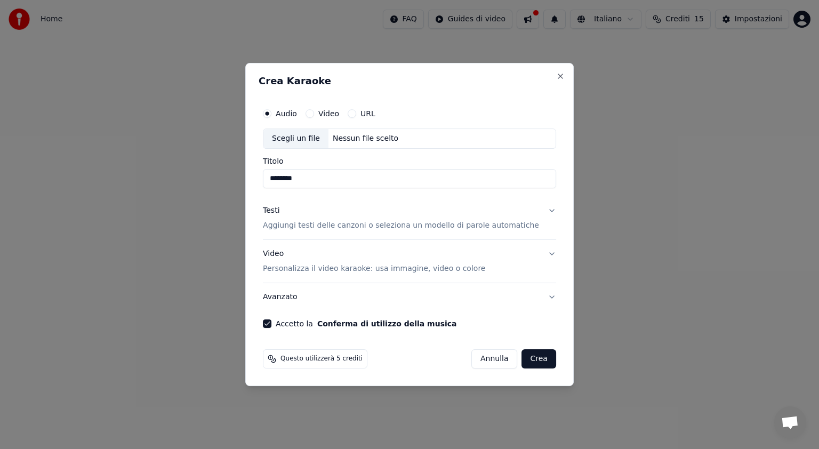 The height and width of the screenshot is (449, 819). Describe the element at coordinates (366, 324) in the screenshot. I see `label: Accetto la` at that location.